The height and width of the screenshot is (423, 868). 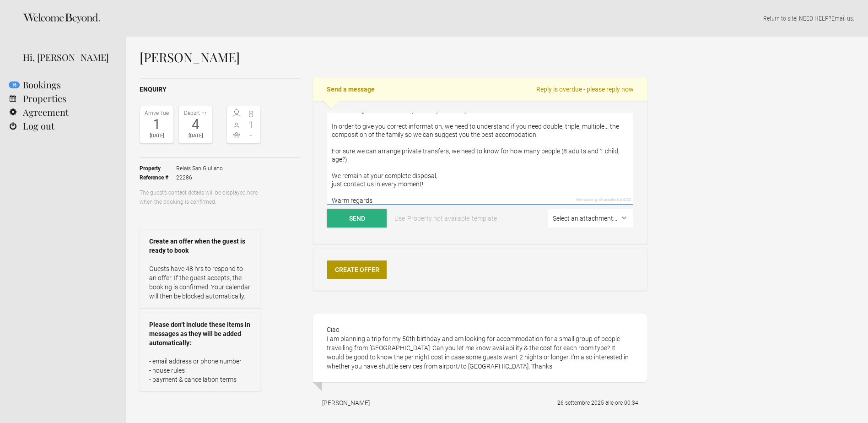 I want to click on span: 1, so click(x=251, y=125).